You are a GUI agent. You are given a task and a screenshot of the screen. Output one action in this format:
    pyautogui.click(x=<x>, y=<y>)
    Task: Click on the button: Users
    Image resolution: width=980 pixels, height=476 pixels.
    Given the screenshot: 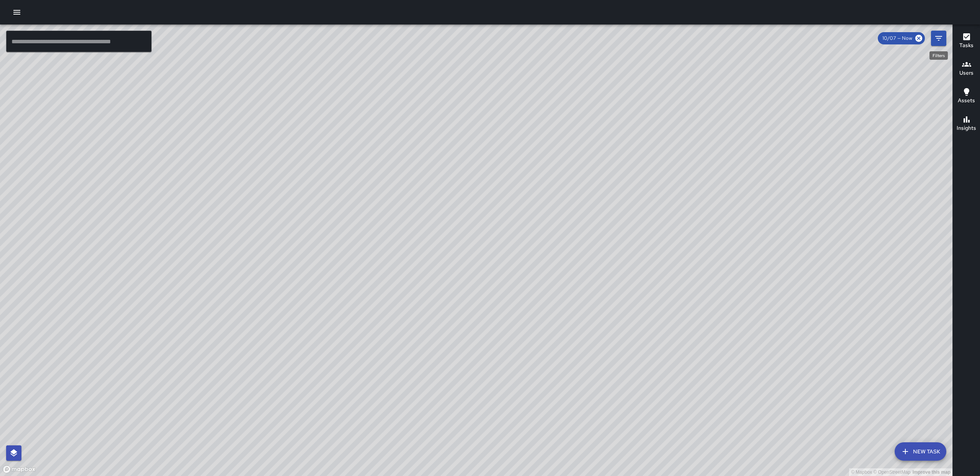 What is the action you would take?
    pyautogui.click(x=966, y=69)
    